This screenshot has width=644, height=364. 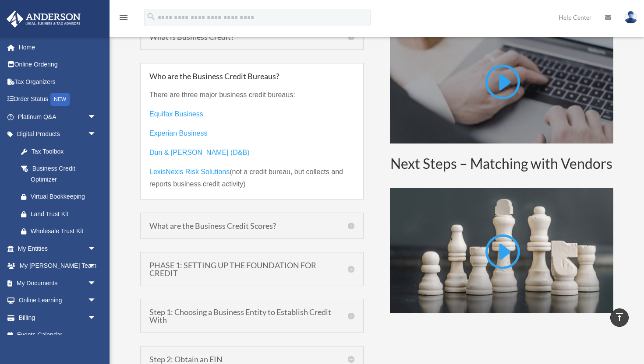 I want to click on a: Experian Business, so click(x=178, y=135).